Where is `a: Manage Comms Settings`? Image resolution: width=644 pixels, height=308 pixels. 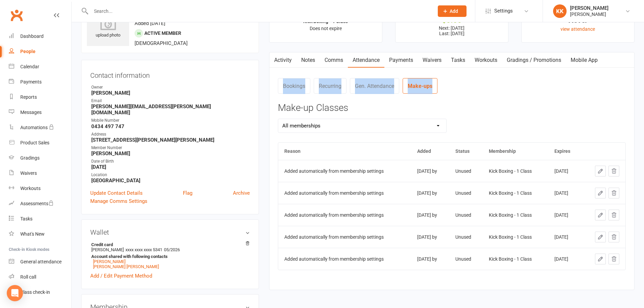
a: Manage Comms Settings is located at coordinates (118, 201).